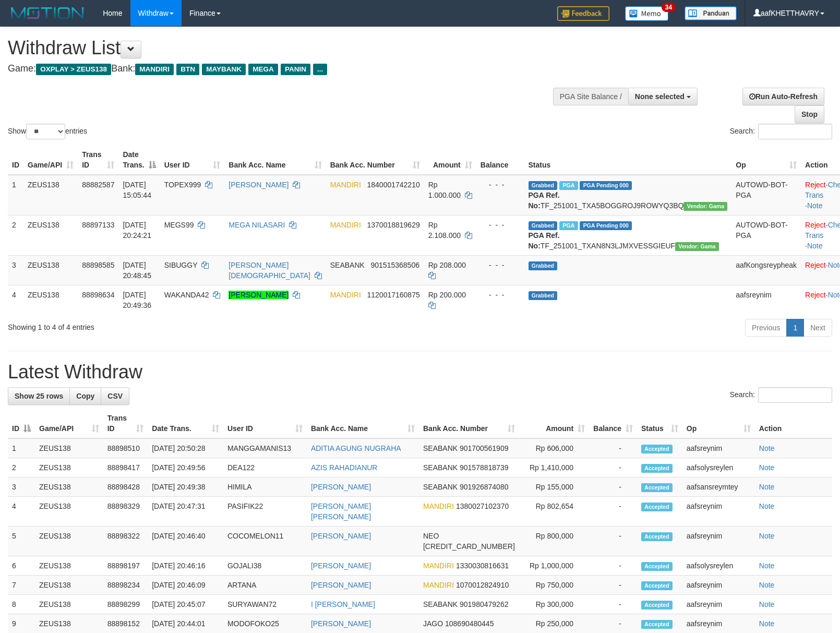 This screenshot has width=840, height=633. Describe the element at coordinates (21, 541) in the screenshot. I see `td: 5` at that location.